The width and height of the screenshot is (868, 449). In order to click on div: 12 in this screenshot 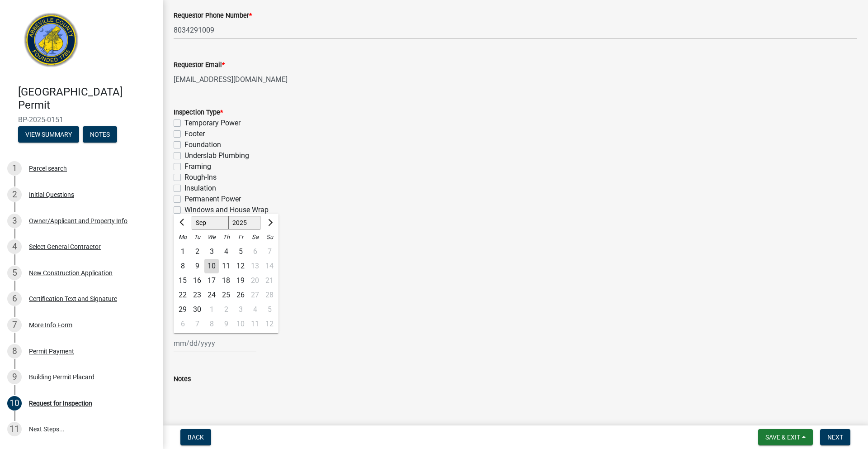, I will do `click(240, 266)`.